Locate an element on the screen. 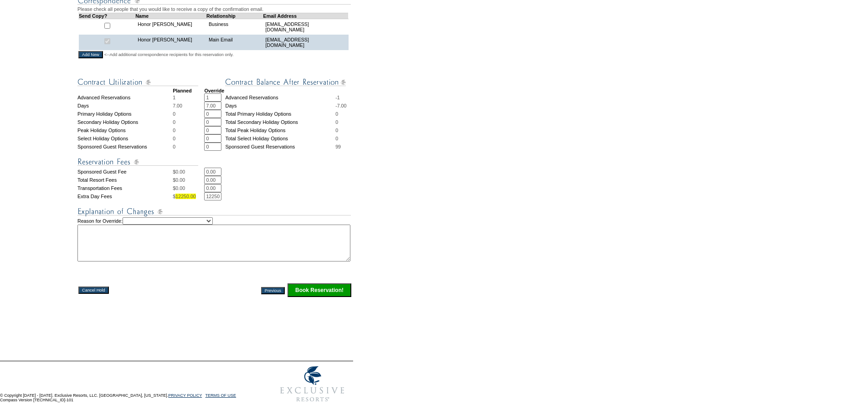 The image size is (868, 415). td: Secondary Holiday Options is located at coordinates (125, 122).